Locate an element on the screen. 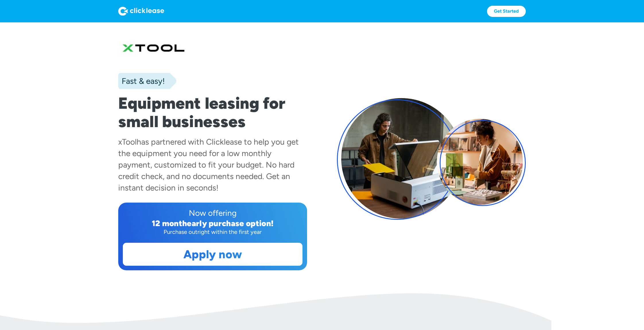  a: Apply now is located at coordinates (213, 254).